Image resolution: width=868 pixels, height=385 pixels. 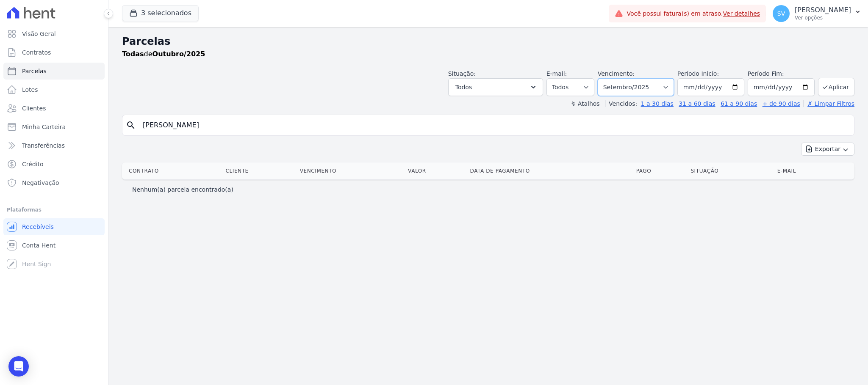 I want to click on p: Nenhum(a) parcela encontrado(a), so click(x=183, y=190).